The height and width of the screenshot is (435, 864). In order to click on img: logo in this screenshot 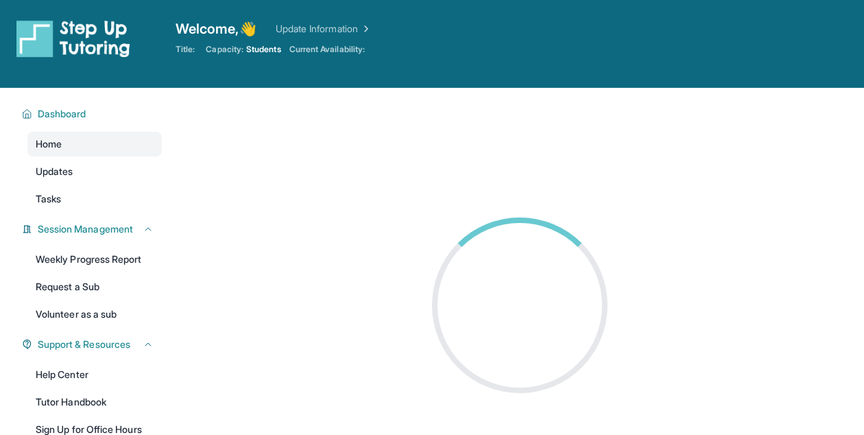, I will do `click(73, 38)`.